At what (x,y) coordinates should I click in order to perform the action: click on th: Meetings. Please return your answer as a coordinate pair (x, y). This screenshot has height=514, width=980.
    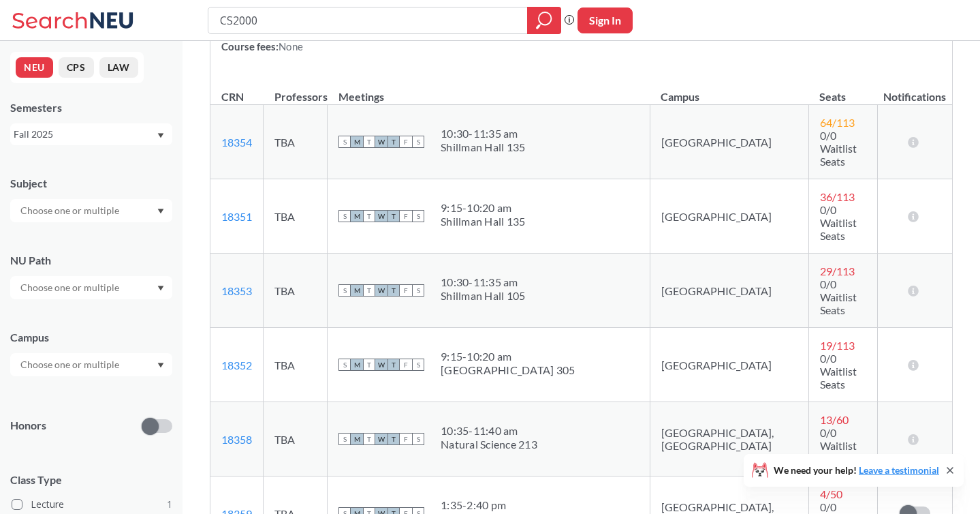
    Looking at the image, I should click on (489, 90).